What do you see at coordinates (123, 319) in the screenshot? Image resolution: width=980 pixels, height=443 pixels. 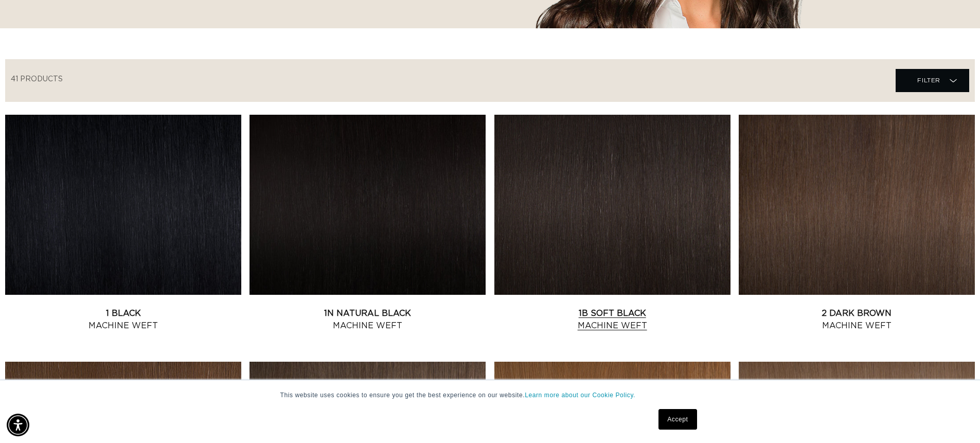 I see `a: 1 Black Machine Weft` at bounding box center [123, 319].